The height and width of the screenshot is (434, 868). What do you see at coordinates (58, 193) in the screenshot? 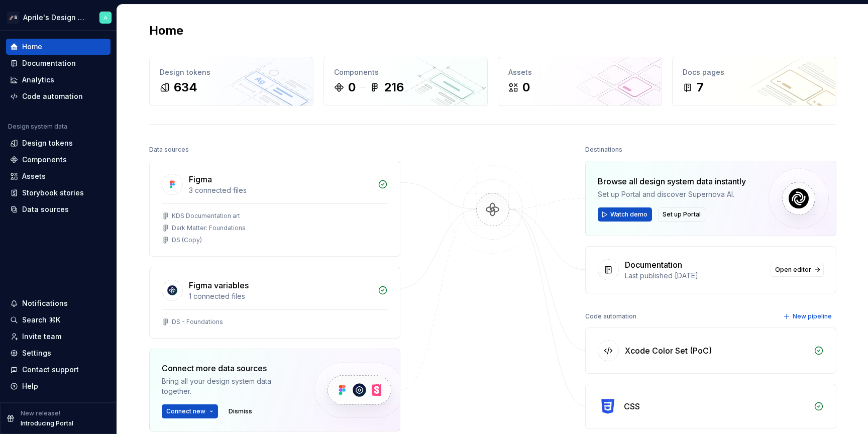
I see `a: Storybook stories` at bounding box center [58, 193].